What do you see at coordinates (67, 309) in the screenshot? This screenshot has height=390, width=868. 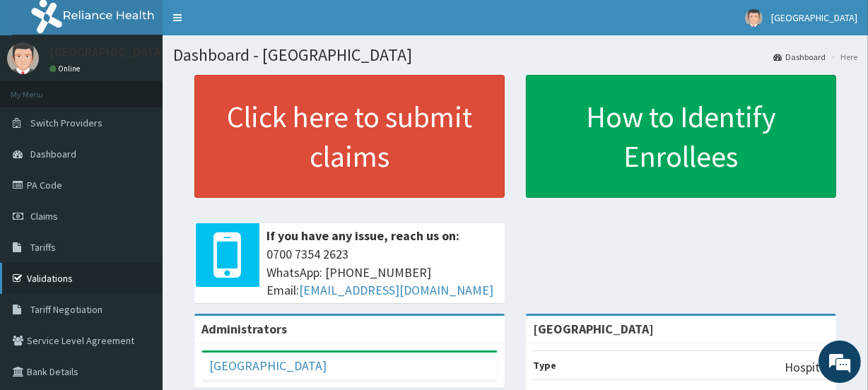 I see `span: Tariff Negotiation` at bounding box center [67, 309].